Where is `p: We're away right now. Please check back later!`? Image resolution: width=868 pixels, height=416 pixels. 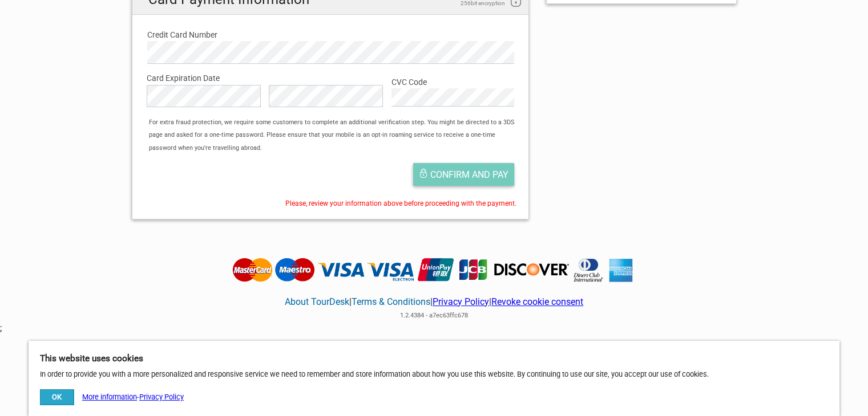
p: We're away right now. Please check back later! is located at coordinates (73, 24).